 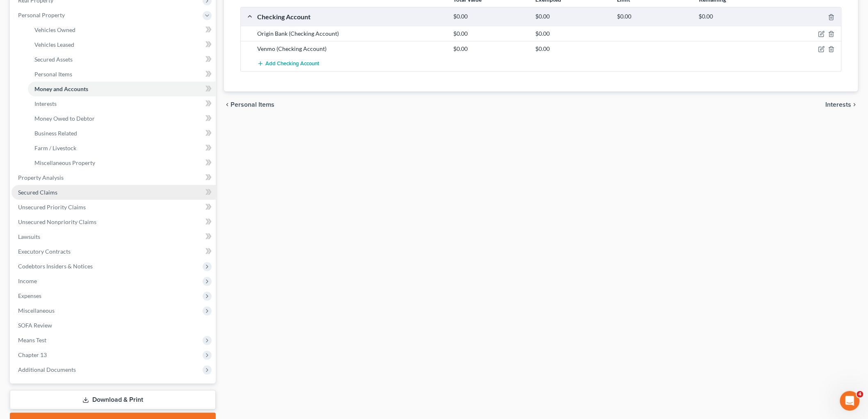 What do you see at coordinates (122, 89) in the screenshot?
I see `a: Money and Accounts` at bounding box center [122, 89].